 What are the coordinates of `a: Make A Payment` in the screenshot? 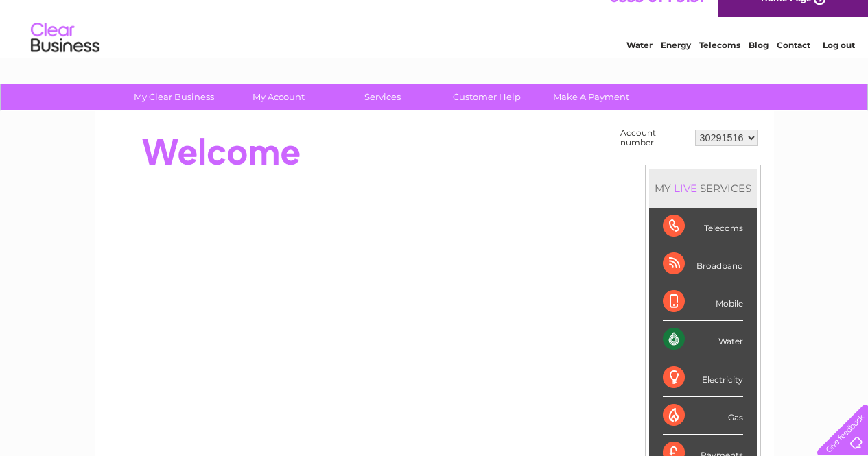 It's located at (591, 96).